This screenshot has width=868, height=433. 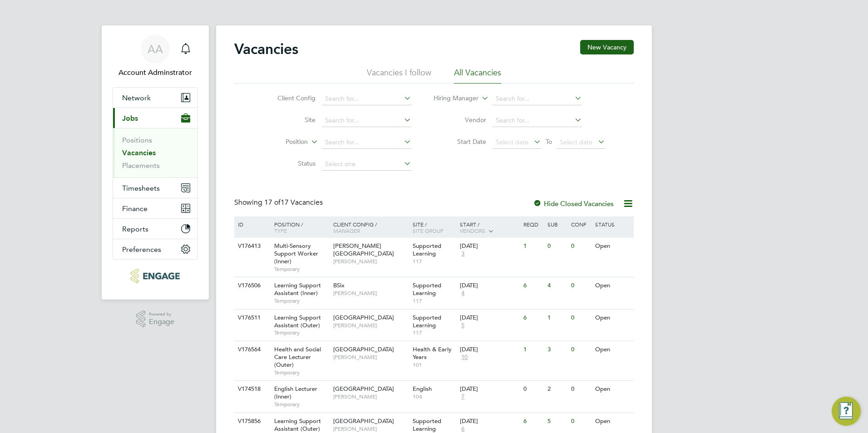 I want to click on span: Manager, so click(x=346, y=230).